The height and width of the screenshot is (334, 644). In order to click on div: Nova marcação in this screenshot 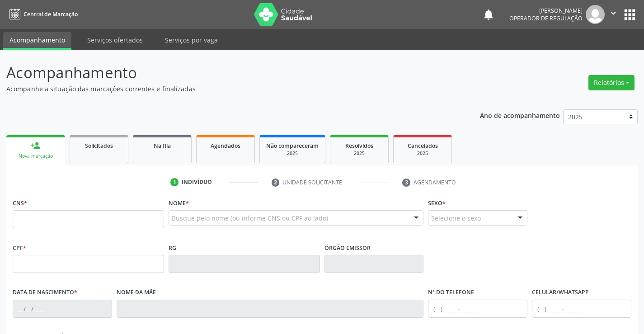, I will do `click(36, 156)`.